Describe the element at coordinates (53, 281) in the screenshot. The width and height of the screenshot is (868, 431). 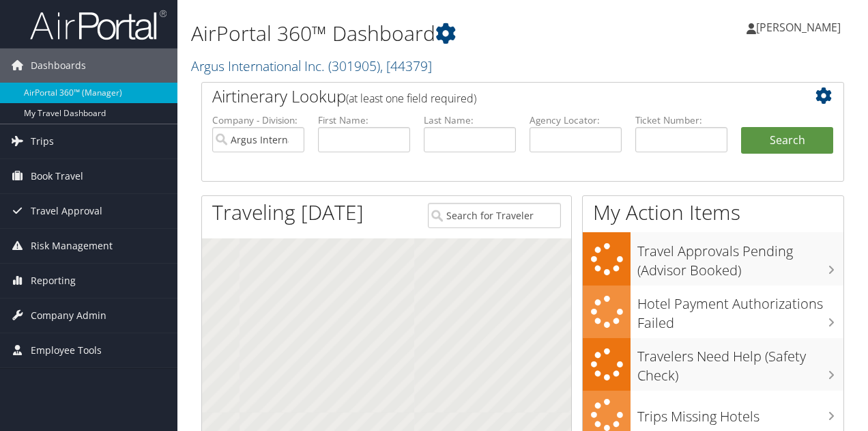
I see `span: Reporting` at that location.